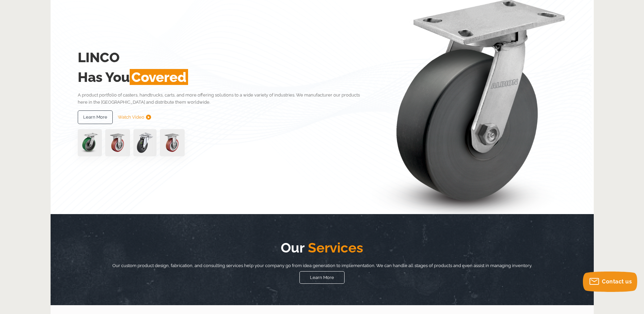  Describe the element at coordinates (224, 77) in the screenshot. I see `h2: Has You` at that location.